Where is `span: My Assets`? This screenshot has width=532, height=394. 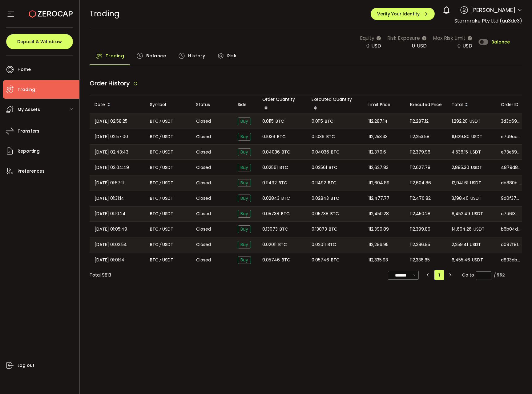 span: My Assets is located at coordinates (29, 109).